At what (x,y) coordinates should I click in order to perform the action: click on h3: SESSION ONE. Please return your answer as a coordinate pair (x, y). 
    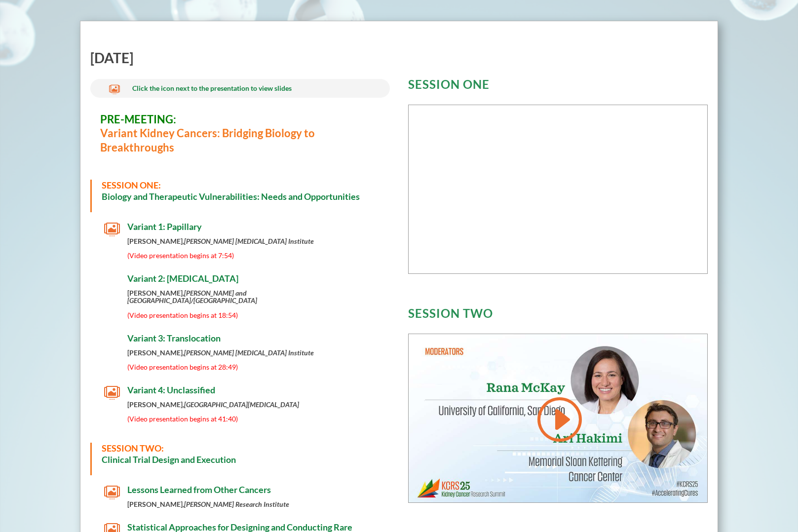
    Looking at the image, I should click on (558, 87).